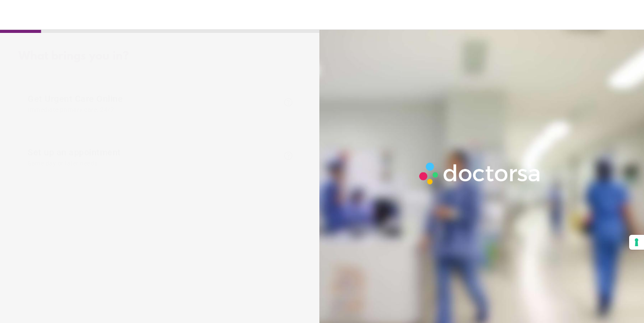 Image resolution: width=644 pixels, height=323 pixels. Describe the element at coordinates (153, 103) in the screenshot. I see `span: Get Urgent Care Online` at that location.